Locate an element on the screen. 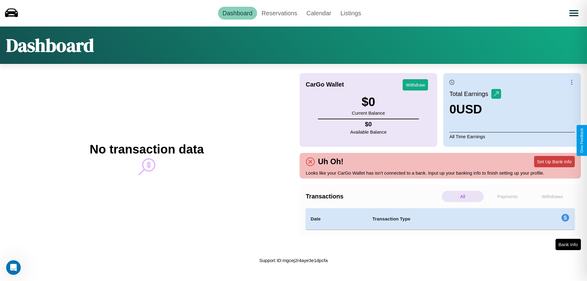 This screenshot has height=281, width=587. h3: $ 0 is located at coordinates (368, 102).